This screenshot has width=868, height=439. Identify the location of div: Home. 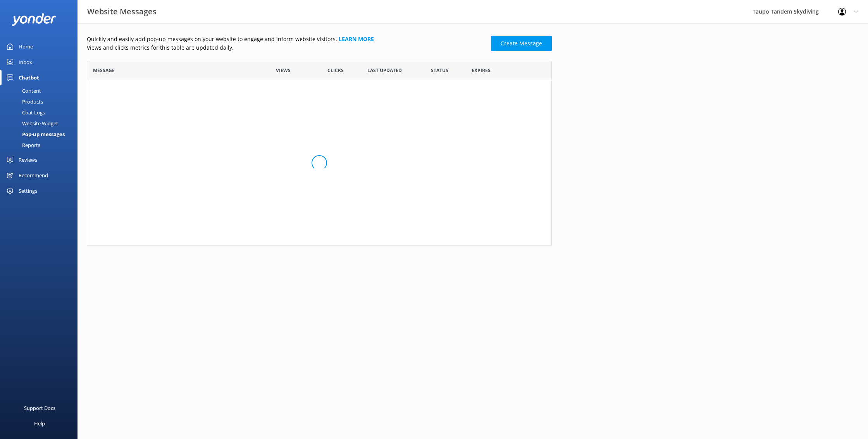
(25, 46).